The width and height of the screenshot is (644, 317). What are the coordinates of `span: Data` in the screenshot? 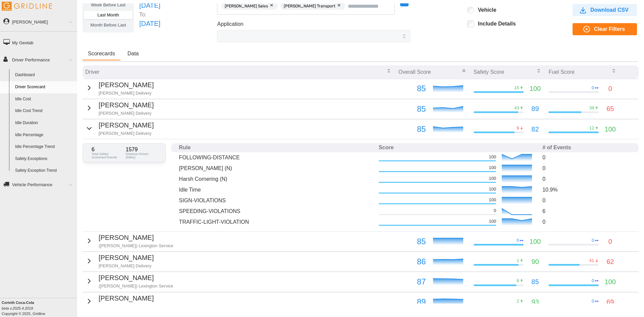 It's located at (133, 54).